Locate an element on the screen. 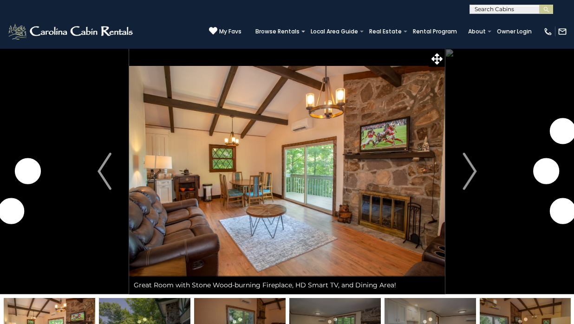 The image size is (574, 324). a: About is located at coordinates (477, 32).